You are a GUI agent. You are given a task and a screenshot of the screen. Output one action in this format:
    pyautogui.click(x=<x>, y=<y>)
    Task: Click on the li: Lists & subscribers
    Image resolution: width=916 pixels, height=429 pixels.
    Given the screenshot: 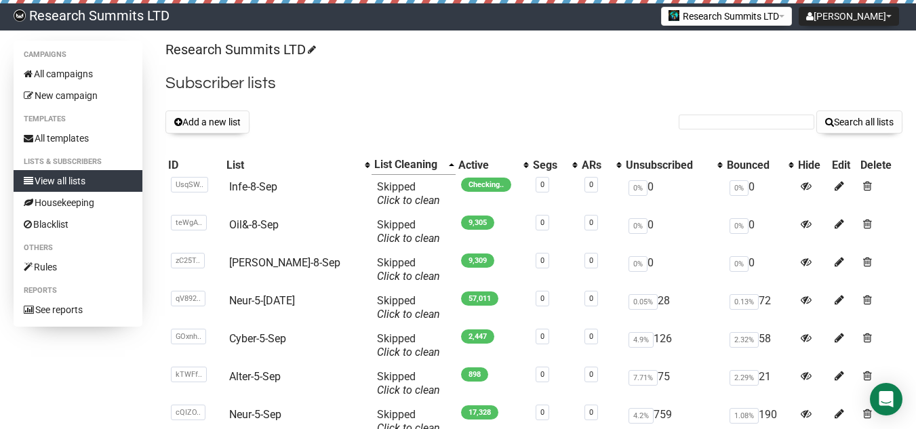 What is the action you would take?
    pyautogui.click(x=78, y=162)
    